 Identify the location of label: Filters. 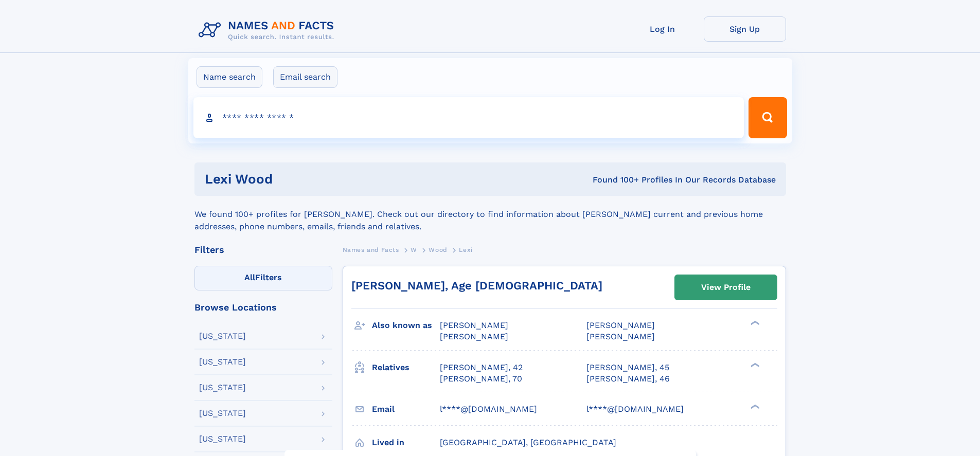
(263, 278).